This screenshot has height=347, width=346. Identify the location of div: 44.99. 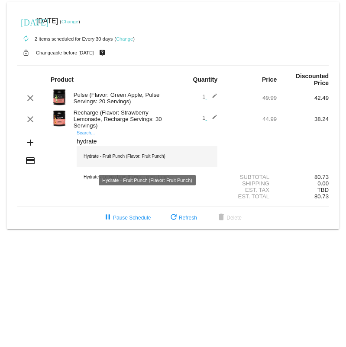
(250, 119).